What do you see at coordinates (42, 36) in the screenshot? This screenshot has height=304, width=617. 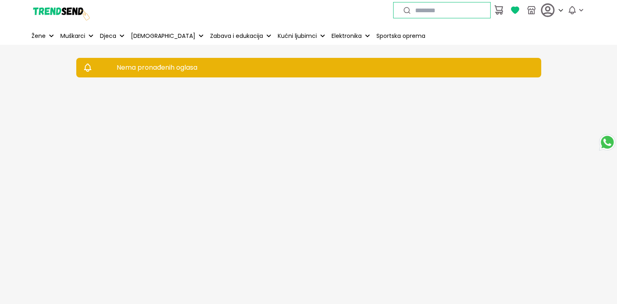 I see `button: Žene` at bounding box center [42, 36].